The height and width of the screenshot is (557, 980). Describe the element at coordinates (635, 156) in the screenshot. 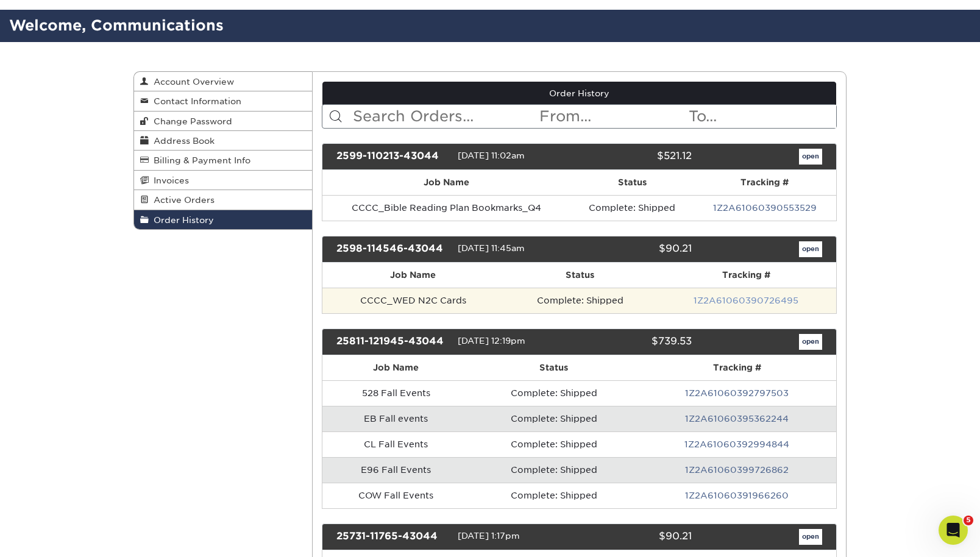

I see `div: $521.12` at that location.